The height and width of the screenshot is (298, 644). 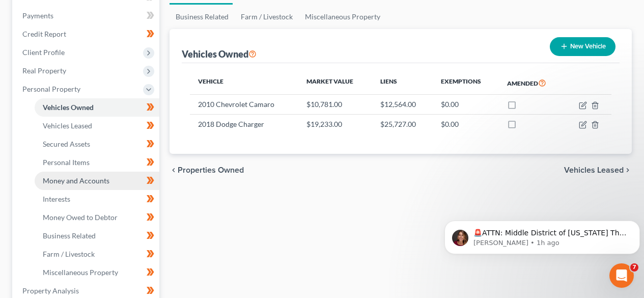 I want to click on span: Interests, so click(x=56, y=199).